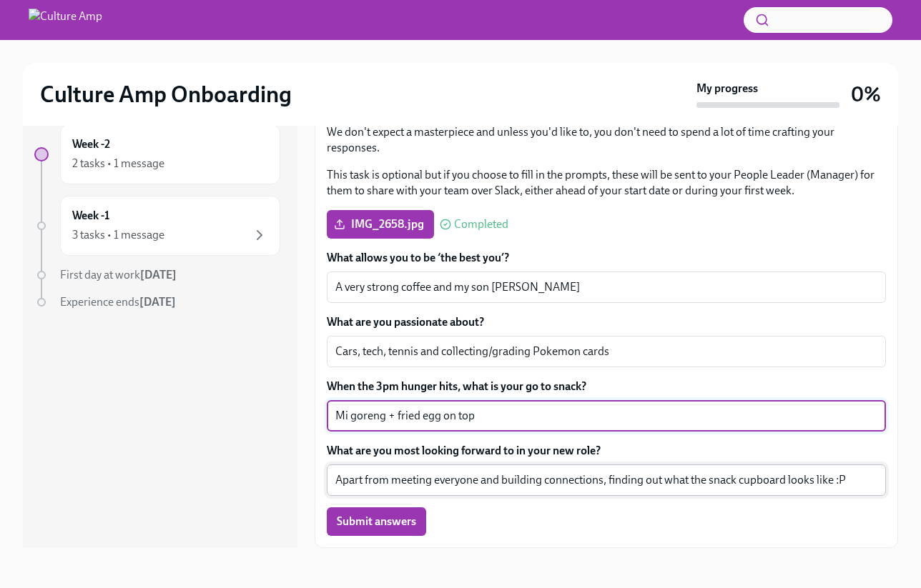 The image size is (921, 588). I want to click on label: What allows you to be ‘the best you’?, so click(606, 258).